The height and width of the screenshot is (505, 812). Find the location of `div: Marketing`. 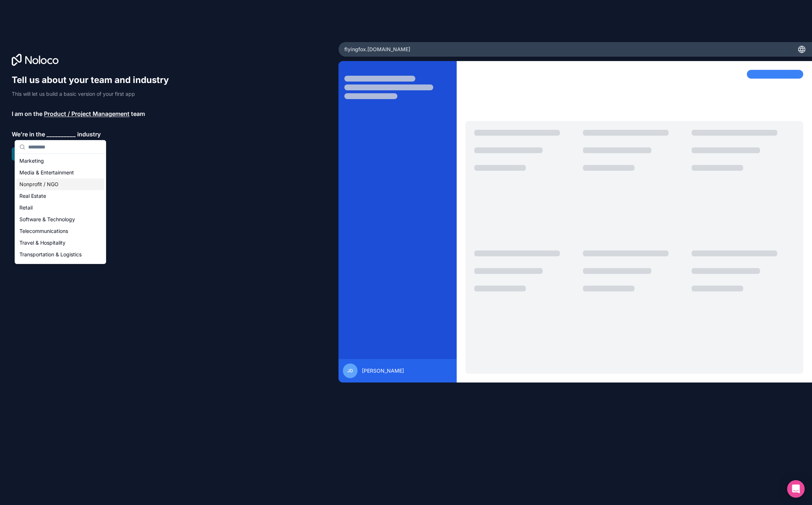

div: Marketing is located at coordinates (60, 161).